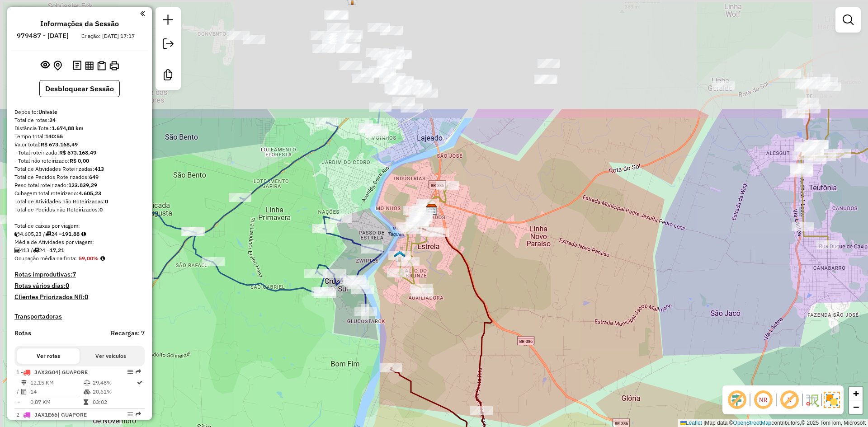 This screenshot has height=427, width=868. Describe the element at coordinates (84, 234) in the screenshot. I see `i: Meta Caixas/viagem: 1,00 Diferença: 190,88` at that location.